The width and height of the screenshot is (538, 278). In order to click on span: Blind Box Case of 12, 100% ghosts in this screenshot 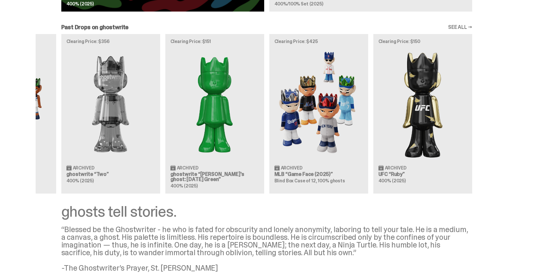, I will do `click(310, 181)`.